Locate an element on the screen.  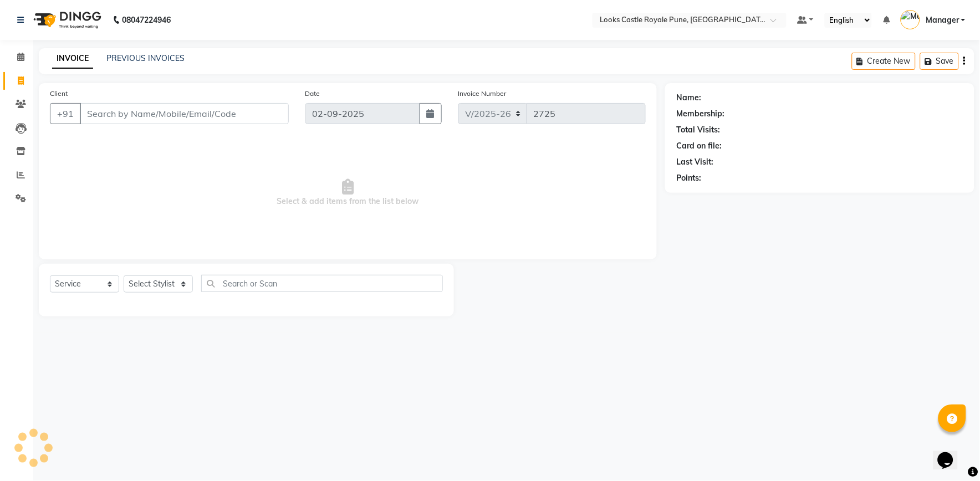
div: Membership: is located at coordinates (700, 114).